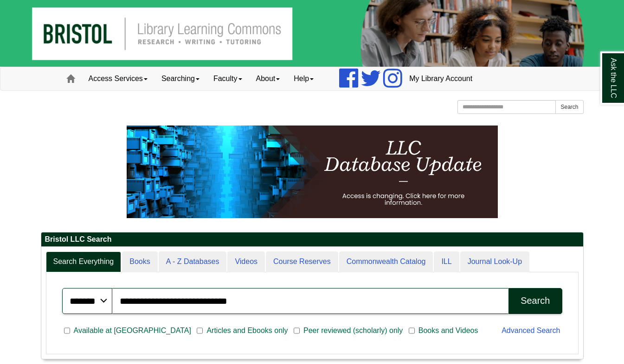  Describe the element at coordinates (84, 262) in the screenshot. I see `a: Search Everything` at that location.